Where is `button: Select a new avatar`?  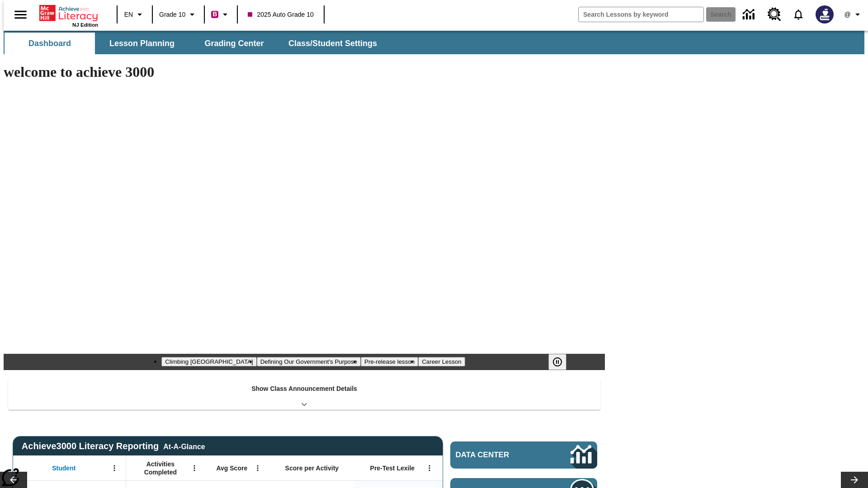
button: Select a new avatar is located at coordinates (825, 14).